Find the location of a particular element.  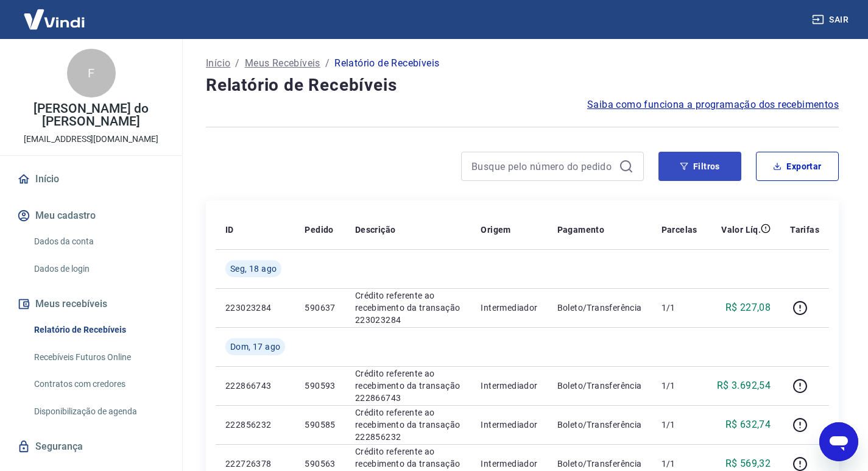

p: Valor Líq. is located at coordinates (741, 230).